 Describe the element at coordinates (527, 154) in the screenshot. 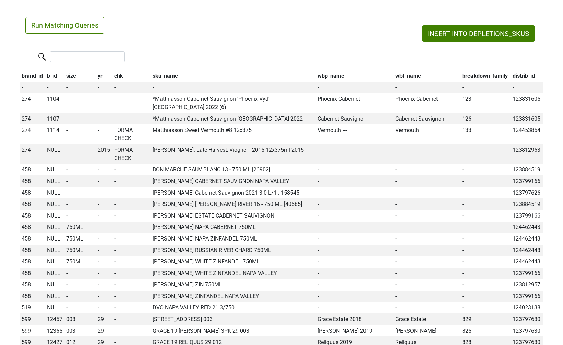

I see `td: 123812963` at that location.